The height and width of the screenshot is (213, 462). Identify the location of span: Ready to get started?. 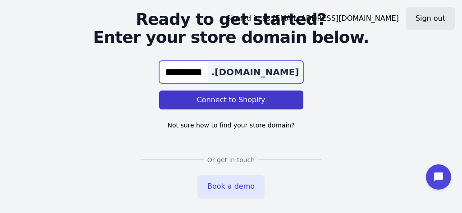
(231, 19).